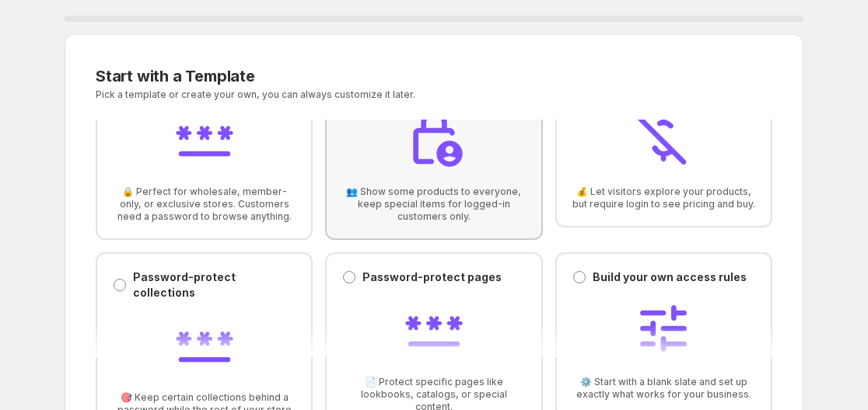  Describe the element at coordinates (204, 205) in the screenshot. I see `span: 🔒 Perfect for wholesale, member-only, or exclusive stores. Customers need a password to browse an...` at that location.